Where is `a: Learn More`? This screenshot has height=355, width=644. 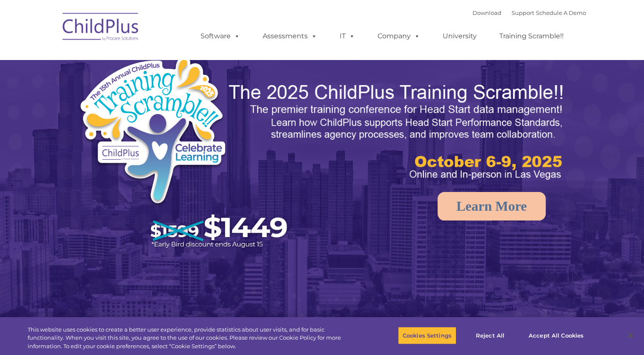 a: Learn More is located at coordinates (492, 206).